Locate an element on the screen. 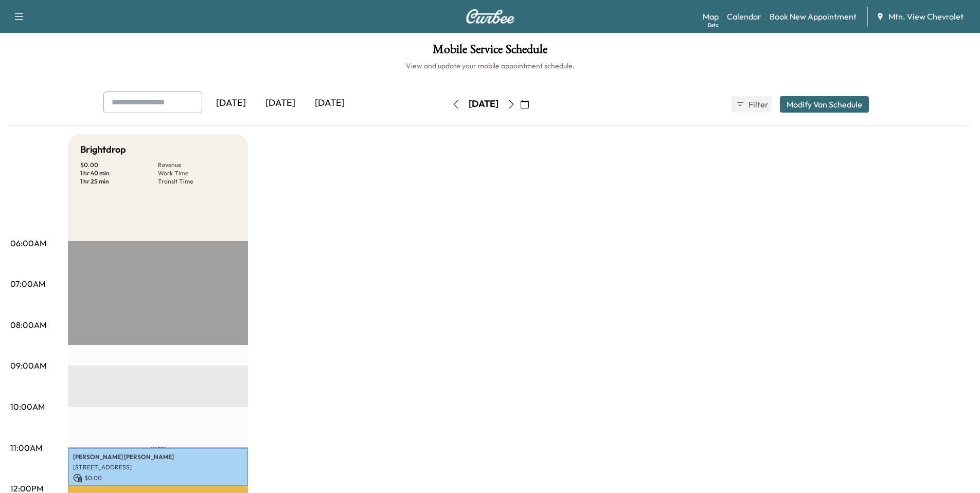 The width and height of the screenshot is (980, 493). p: 07:00AM is located at coordinates (28, 284).